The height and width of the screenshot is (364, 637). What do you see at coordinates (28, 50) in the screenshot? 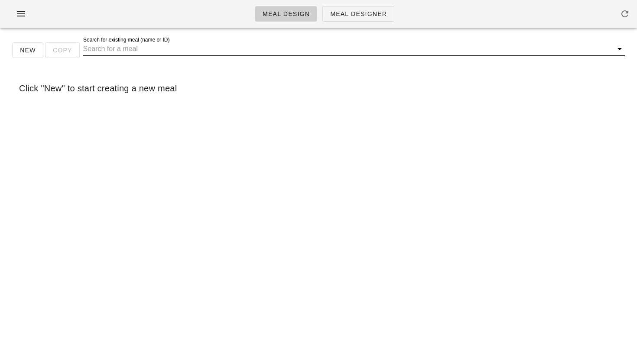
I see `button: New` at bounding box center [28, 50].